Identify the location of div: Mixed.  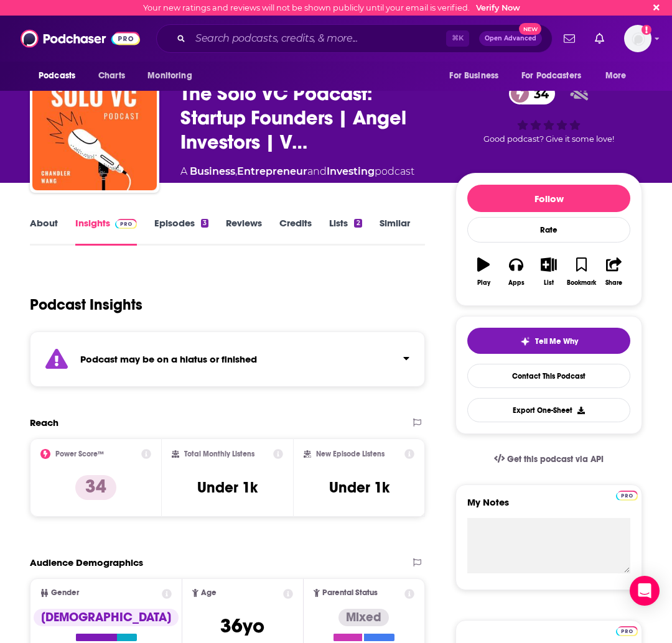
(363, 618).